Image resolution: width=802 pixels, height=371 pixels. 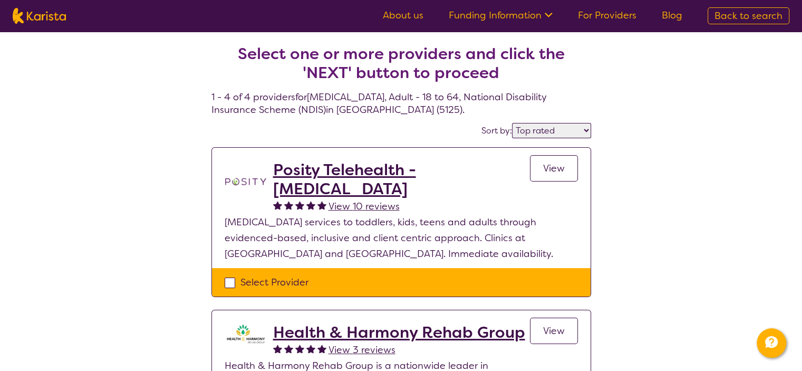 I want to click on h2: Select one or more providers and click the 'NEXT' button to proceed, so click(x=401, y=63).